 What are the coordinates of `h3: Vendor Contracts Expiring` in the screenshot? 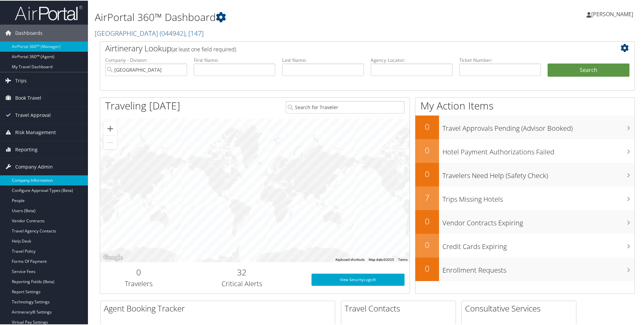 It's located at (538, 221).